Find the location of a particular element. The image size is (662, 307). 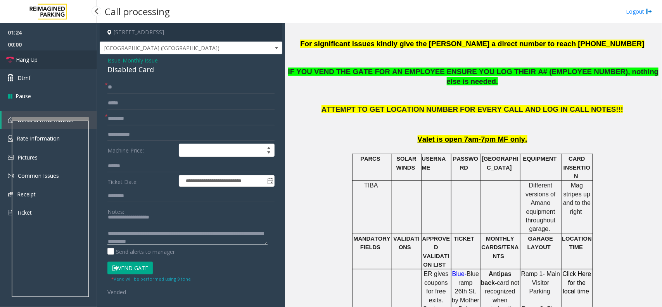

span: MANDATORY FIELDS is located at coordinates (372, 243).